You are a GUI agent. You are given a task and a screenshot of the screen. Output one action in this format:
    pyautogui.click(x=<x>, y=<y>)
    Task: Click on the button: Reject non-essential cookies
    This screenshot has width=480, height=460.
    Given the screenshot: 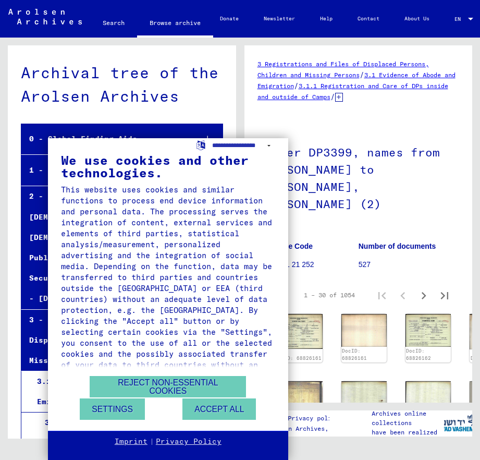 What is the action you would take?
    pyautogui.click(x=168, y=386)
    